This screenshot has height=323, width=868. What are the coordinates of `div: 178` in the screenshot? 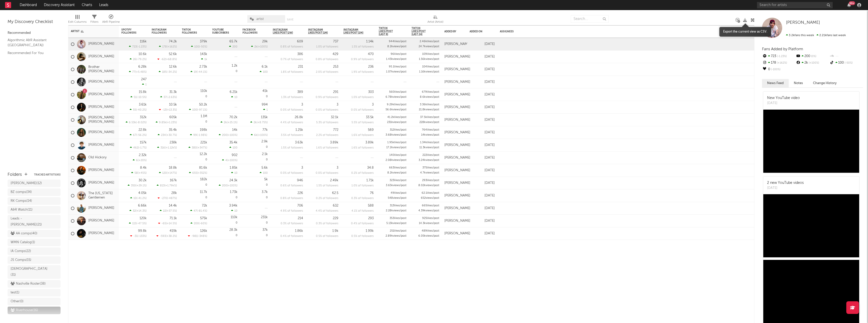 It's located at (779, 63).